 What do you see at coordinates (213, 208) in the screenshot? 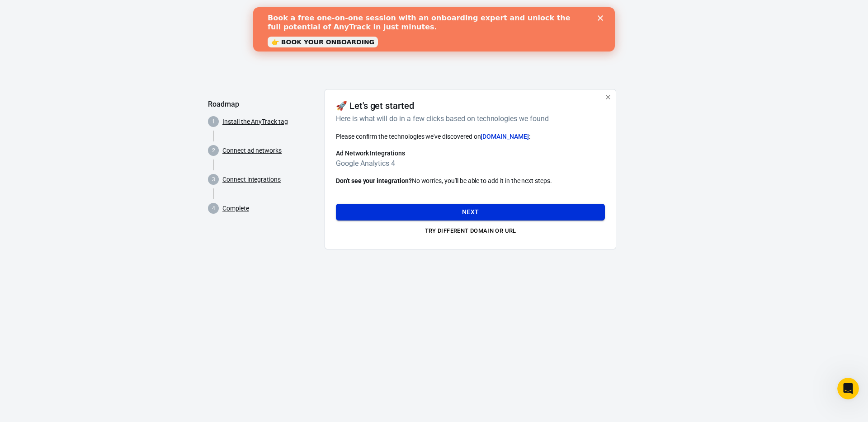
I see `text: 4` at bounding box center [213, 208].